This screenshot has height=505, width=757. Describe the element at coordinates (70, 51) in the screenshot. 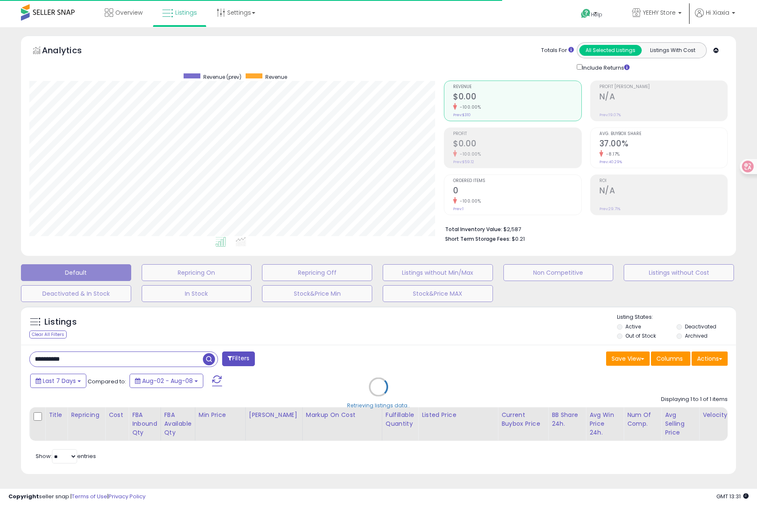

I see `h5: Analytics` at that location.